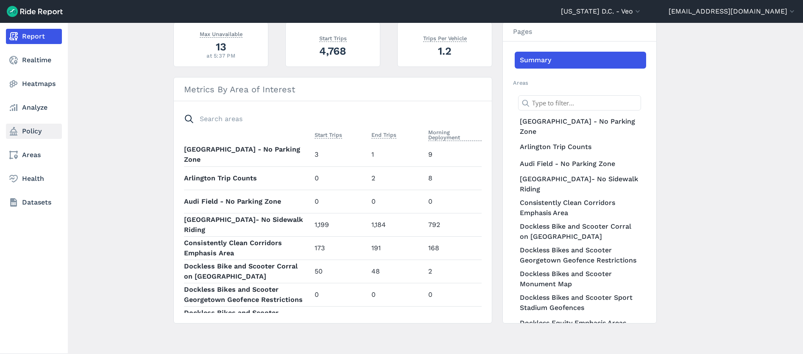 The width and height of the screenshot is (803, 354). I want to click on a: Dockless Bikes and Scooter Monument Map, so click(581, 279).